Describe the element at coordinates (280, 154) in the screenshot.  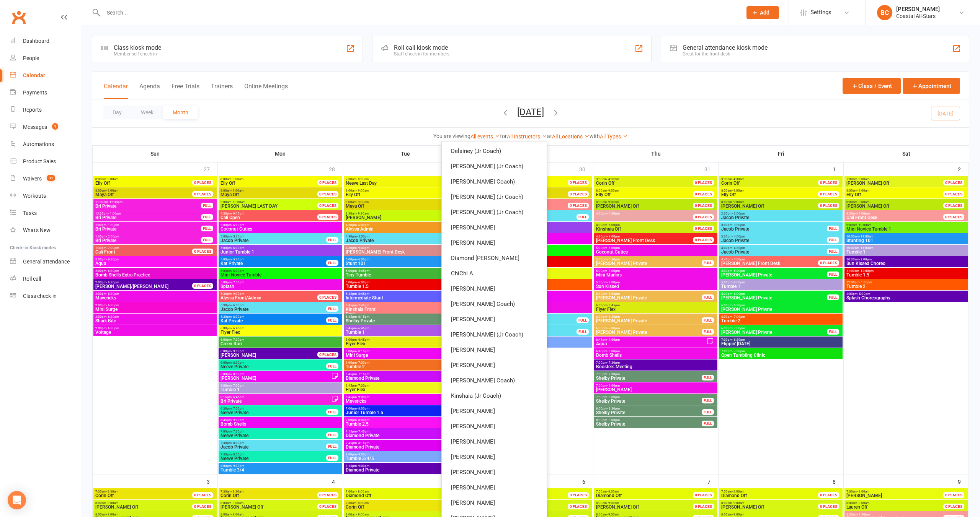
I see `th: Mon` at that location.